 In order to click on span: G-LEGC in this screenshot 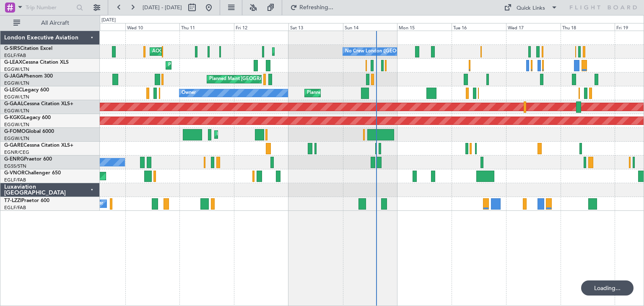, I will do `click(13, 90)`.